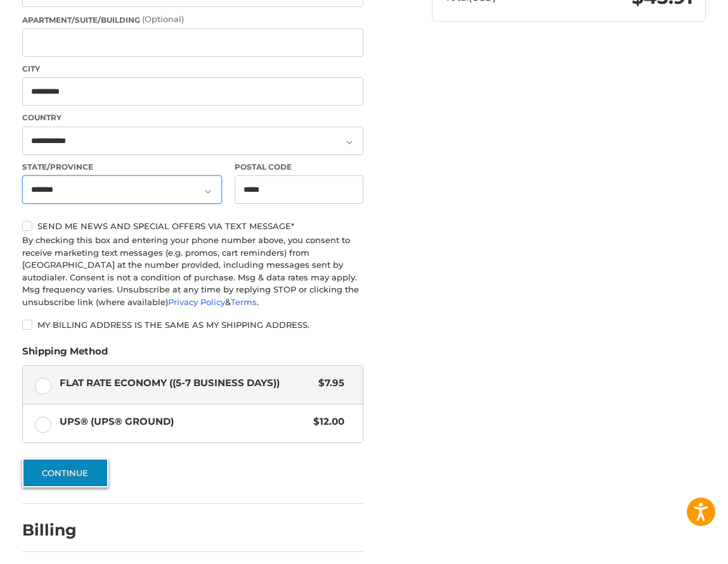 This screenshot has height=564, width=728. I want to click on div: By checking this box and entering your phone number above, you consent to receive marketing text ..., so click(193, 271).